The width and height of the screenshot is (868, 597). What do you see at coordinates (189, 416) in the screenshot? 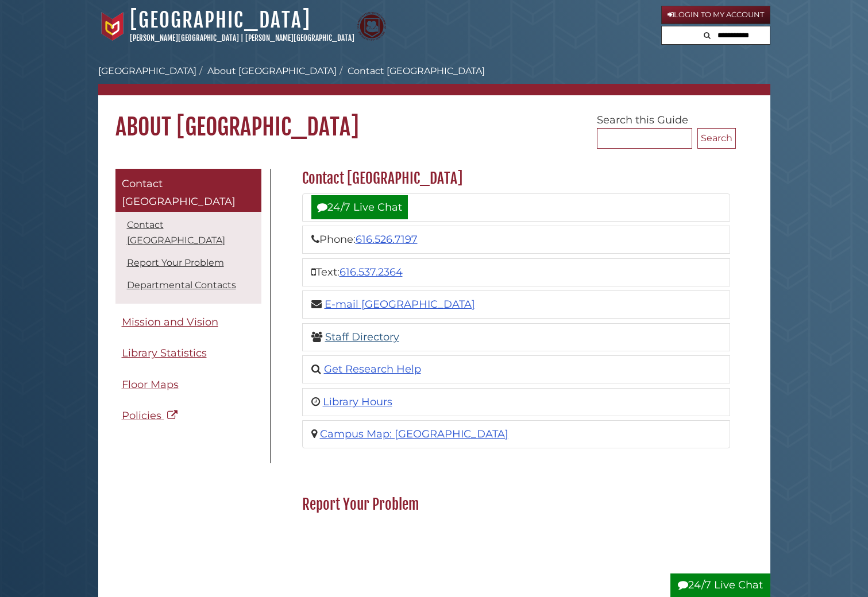
I see `a: Policies` at bounding box center [189, 416].